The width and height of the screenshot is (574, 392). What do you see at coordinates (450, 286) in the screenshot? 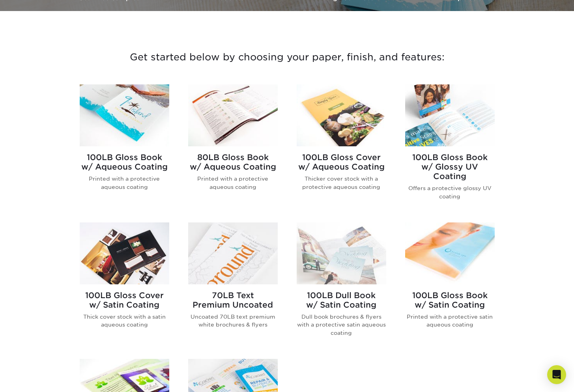
I see `a: 100LB Gloss Book<br/>w/ Satin Coating Brochures & Flyers 100LB Gloss Bookw/ Satin Coating Printed...` at bounding box center [450, 286].